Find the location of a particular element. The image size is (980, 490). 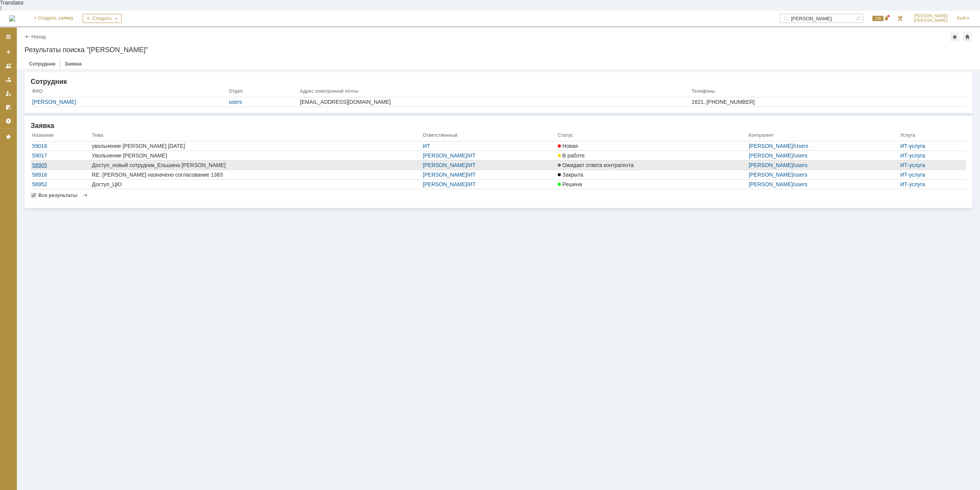

div: 58916 is located at coordinates (60, 174).